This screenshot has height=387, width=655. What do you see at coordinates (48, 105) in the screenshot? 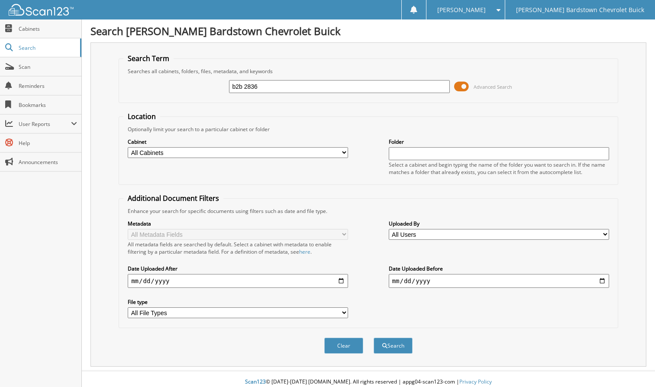
I see `span: Bookmarks` at bounding box center [48, 105].